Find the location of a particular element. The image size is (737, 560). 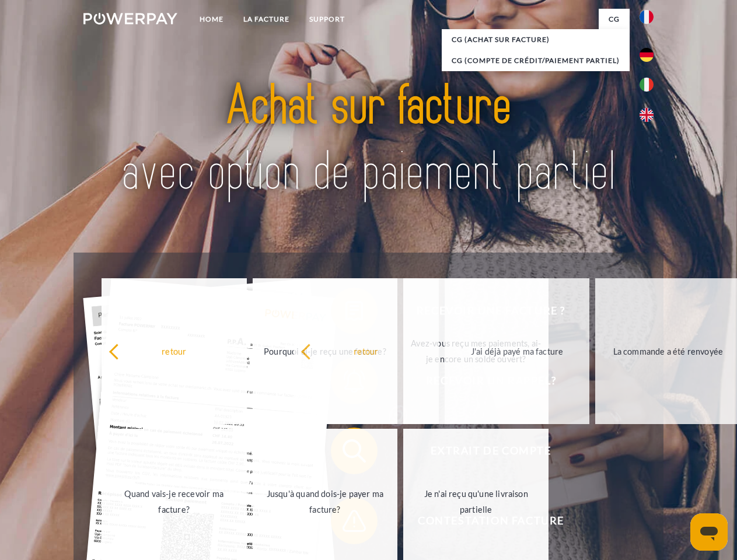

a: Home is located at coordinates (211, 19).